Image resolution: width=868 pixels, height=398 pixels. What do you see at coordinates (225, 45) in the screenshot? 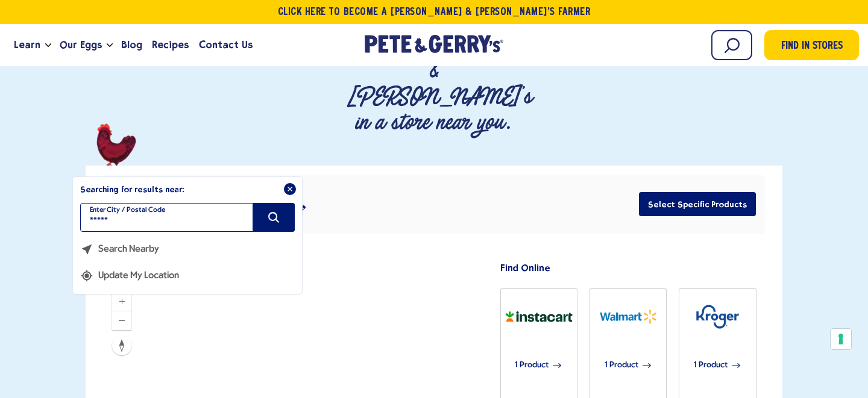
I see `a: Contact Us` at bounding box center [225, 45].